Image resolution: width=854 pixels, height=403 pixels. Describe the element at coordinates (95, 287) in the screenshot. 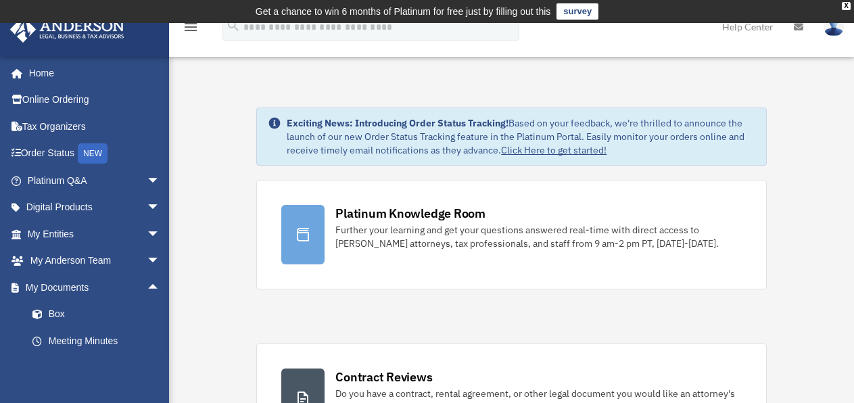

I see `a: My Documentsarrow_drop_up` at that location.